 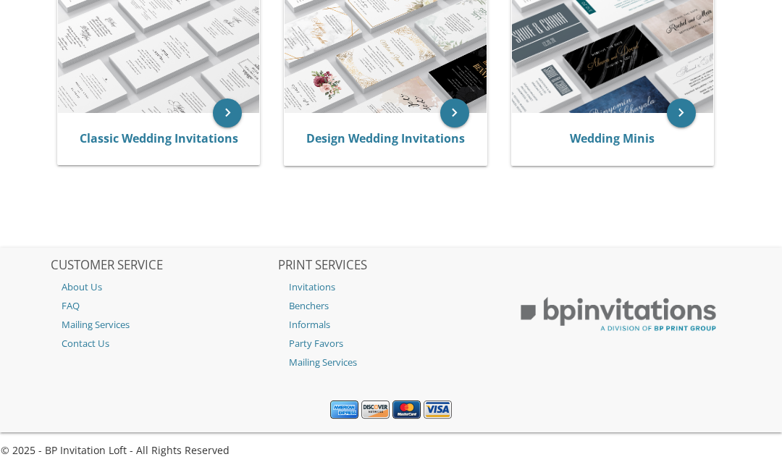 I want to click on a: Design Wedding Invitations, so click(x=385, y=138).